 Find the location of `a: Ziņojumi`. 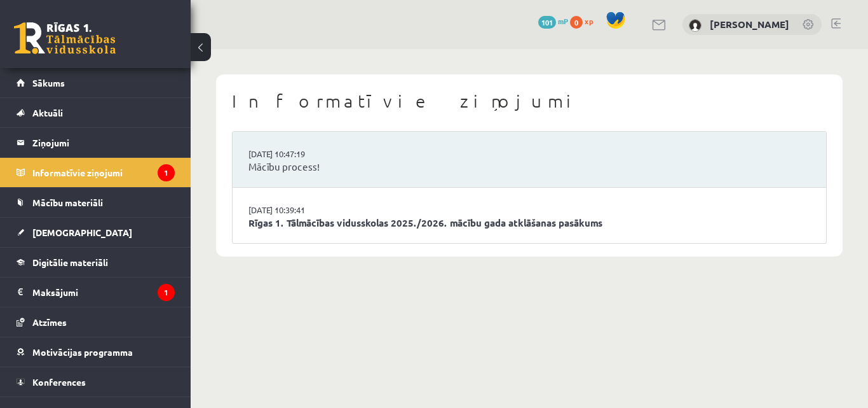

a: Ziņojumi is located at coordinates (95, 143).